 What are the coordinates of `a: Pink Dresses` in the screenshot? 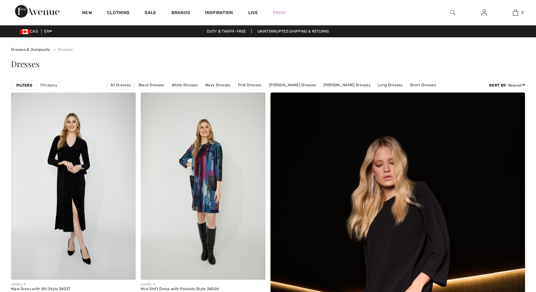 It's located at (250, 85).